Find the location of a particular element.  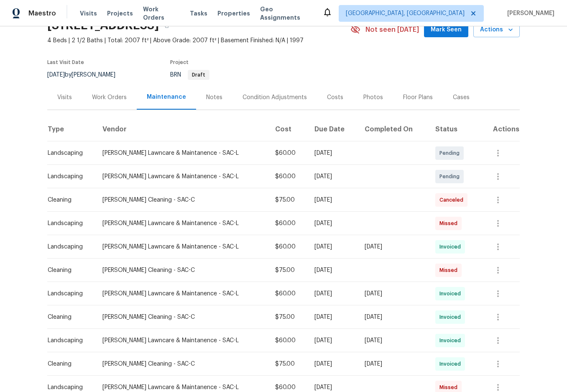

div: Floor Plans is located at coordinates (418, 98).